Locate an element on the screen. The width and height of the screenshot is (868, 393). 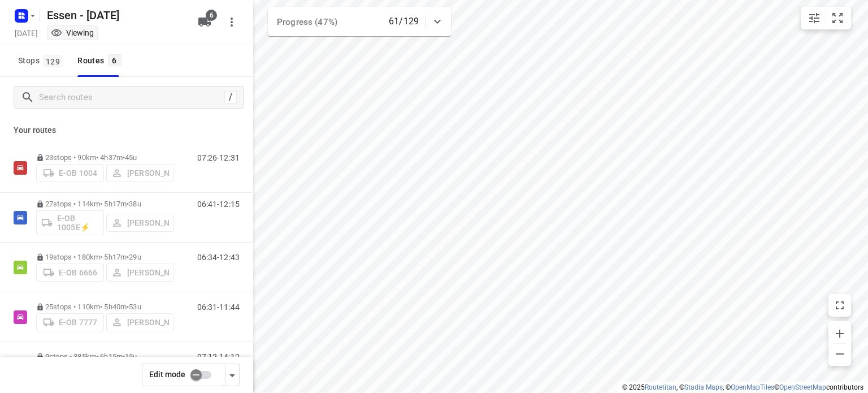
button: More is located at coordinates (232, 22).